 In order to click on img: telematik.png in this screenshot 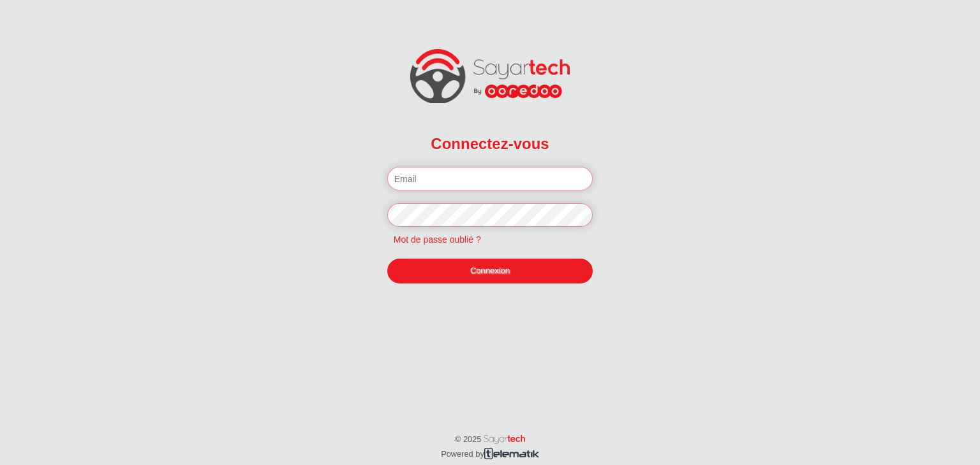, I will do `click(512, 453)`.